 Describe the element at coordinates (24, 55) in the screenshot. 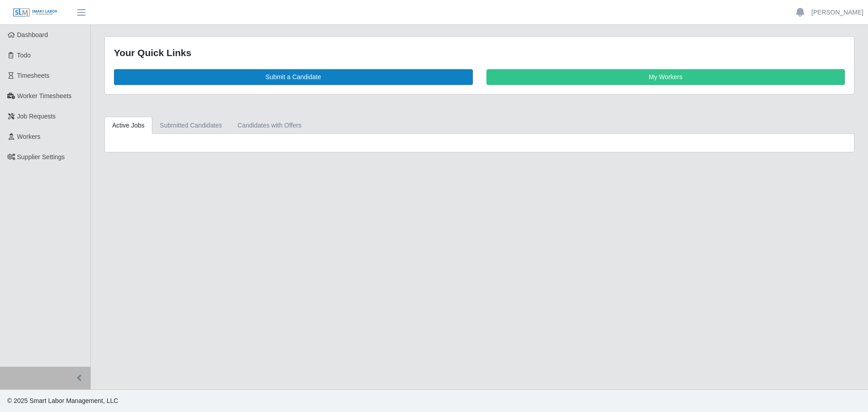

I see `span: Todo` at that location.